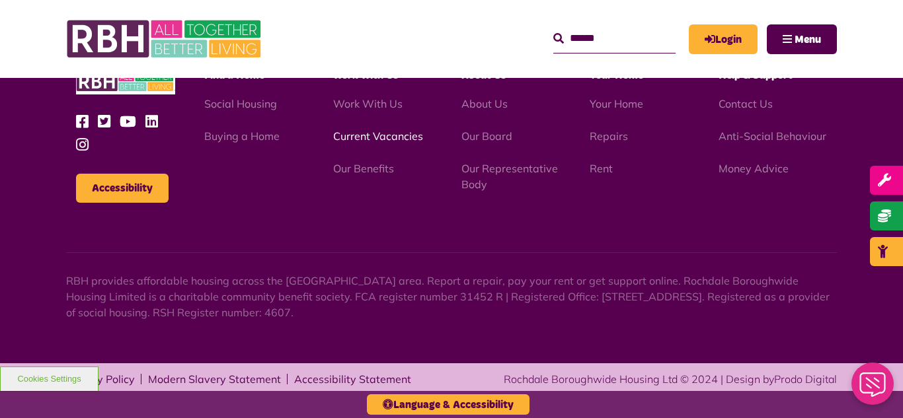 This screenshot has height=418, width=903. What do you see at coordinates (364, 169) in the screenshot?
I see `a: Our Benefits` at bounding box center [364, 169].